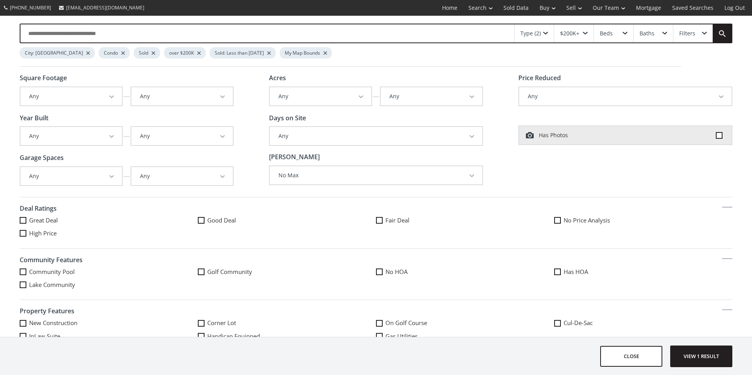 The width and height of the screenshot is (752, 375). I want to click on label: Good Deal, so click(287, 220).